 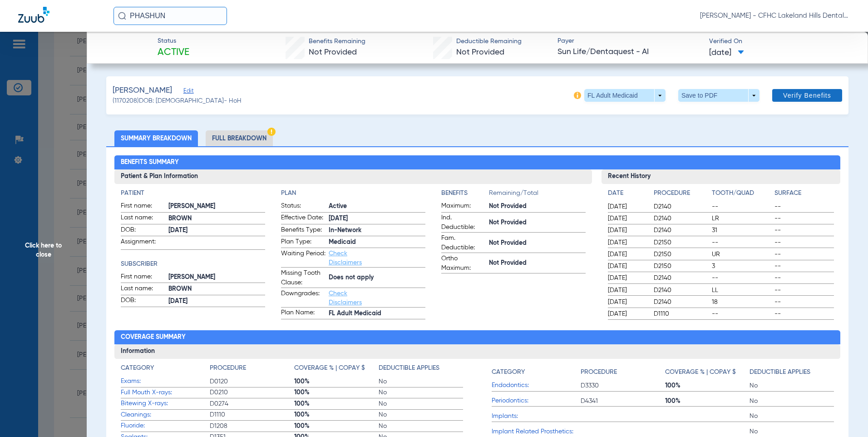 I want to click on span: Benefits Type:, so click(x=303, y=231).